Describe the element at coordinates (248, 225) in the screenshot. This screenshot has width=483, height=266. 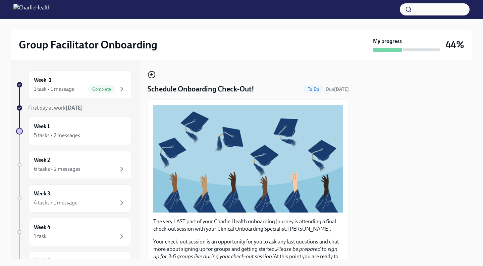
I see `p: The very LAST part of your Charlie Health onboarding journey is attending a final check-out sessi...` at that location.